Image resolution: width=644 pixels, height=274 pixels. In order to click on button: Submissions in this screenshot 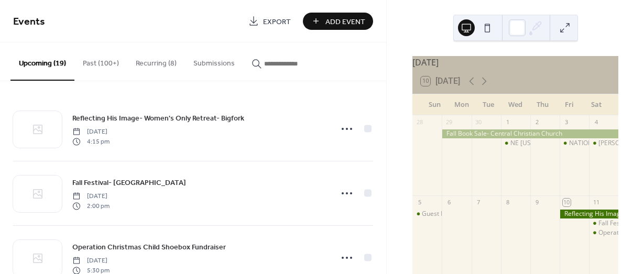, I will do `click(214, 61)`.